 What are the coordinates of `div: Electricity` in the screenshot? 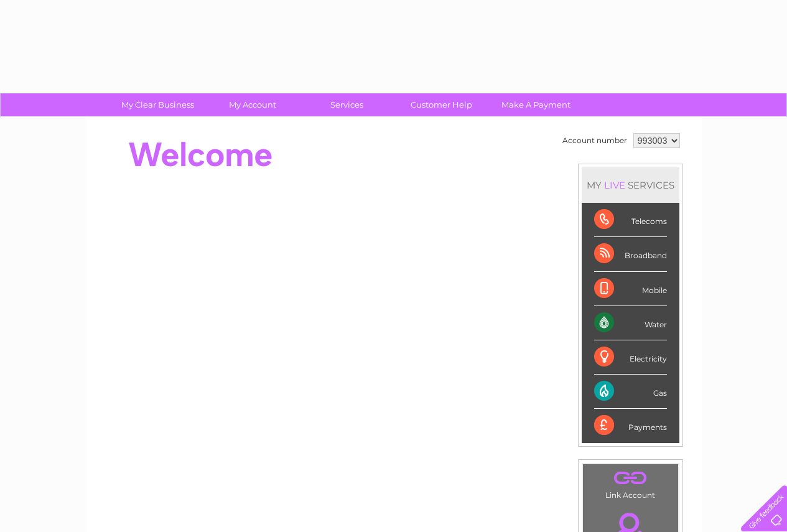 It's located at (630, 357).